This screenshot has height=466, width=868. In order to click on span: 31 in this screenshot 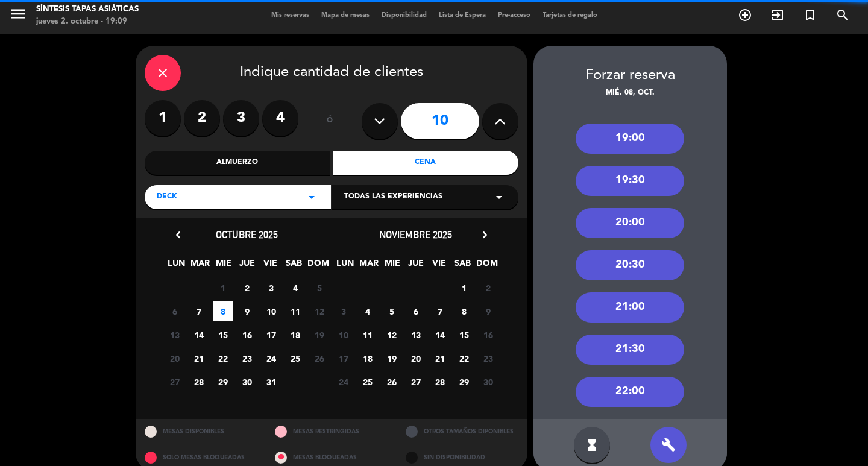, I will do `click(271, 381)`.